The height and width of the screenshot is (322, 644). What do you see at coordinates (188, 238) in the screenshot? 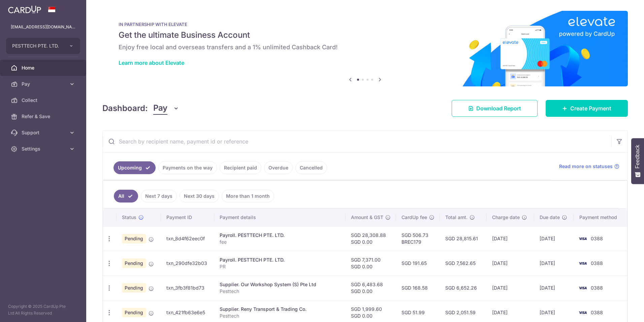
I see `td: txn_8d4f62eec0f` at bounding box center [188, 238].